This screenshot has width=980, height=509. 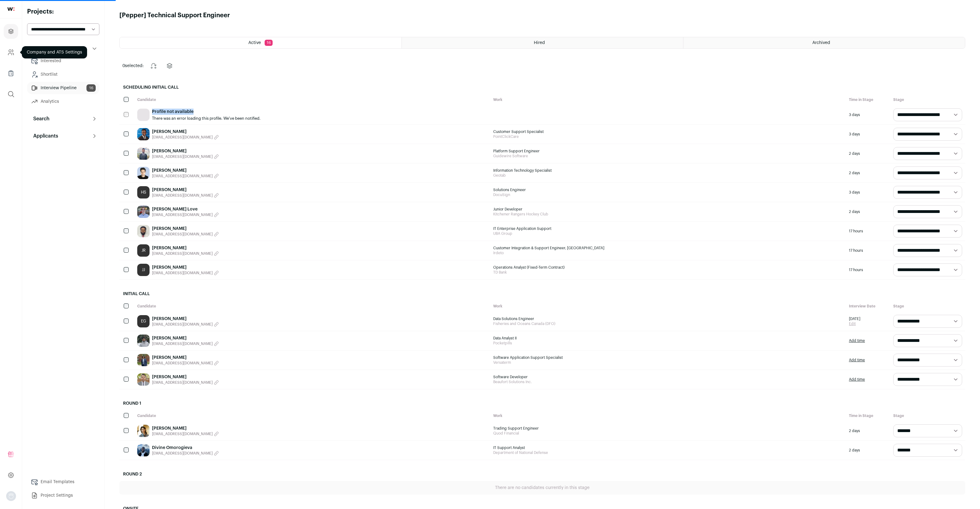 What do you see at coordinates (143, 134) in the screenshot?
I see `img: b5149df90c35b373f693435227b5a498bccf11b76c7644b2dcc99542b191cdaf.jpg` at bounding box center [143, 134].